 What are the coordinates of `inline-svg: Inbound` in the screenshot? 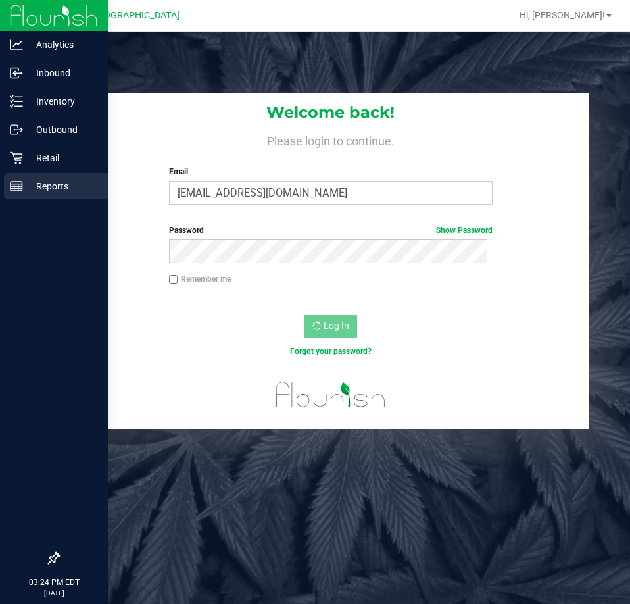 It's located at (16, 73).